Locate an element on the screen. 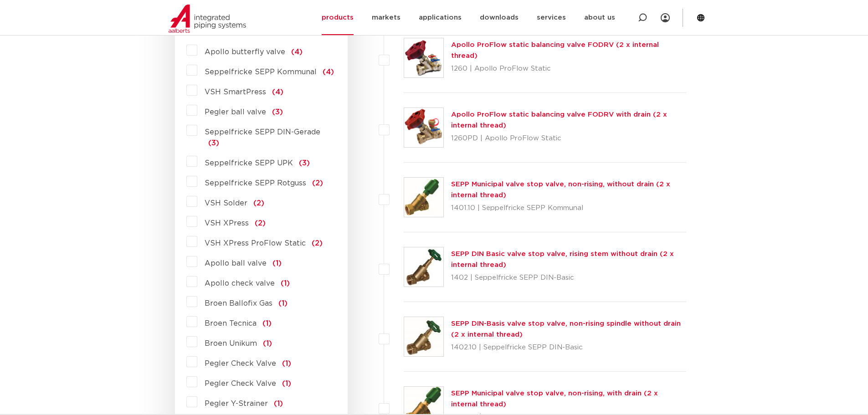 This screenshot has height=415, width=868. font: Pegler Y-Strainer is located at coordinates (236, 403).